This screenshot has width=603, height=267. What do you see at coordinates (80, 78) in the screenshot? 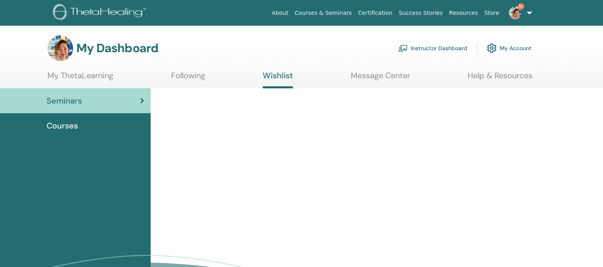
I see `a: My ThetaLearning` at bounding box center [80, 78].